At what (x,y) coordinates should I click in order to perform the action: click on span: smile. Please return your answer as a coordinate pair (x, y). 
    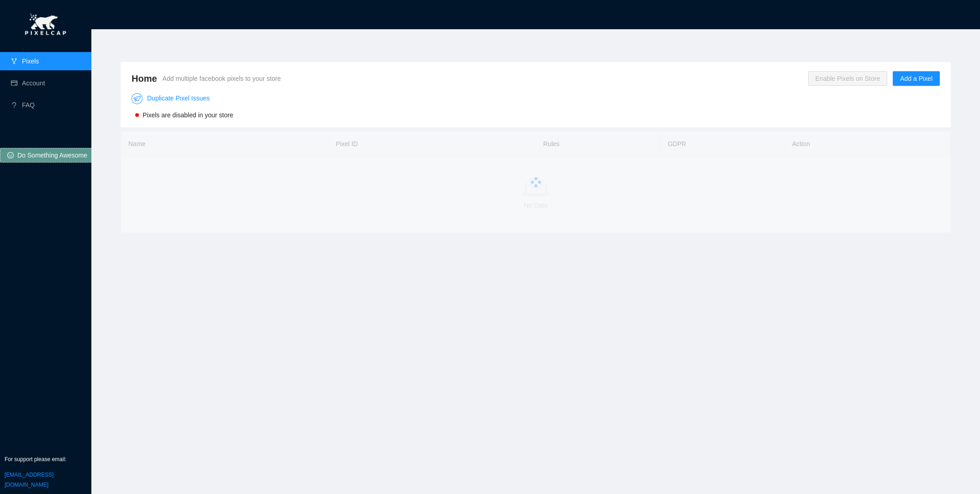
    Looking at the image, I should click on (11, 156).